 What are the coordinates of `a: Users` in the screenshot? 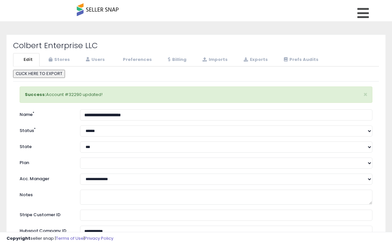 It's located at (94, 59).